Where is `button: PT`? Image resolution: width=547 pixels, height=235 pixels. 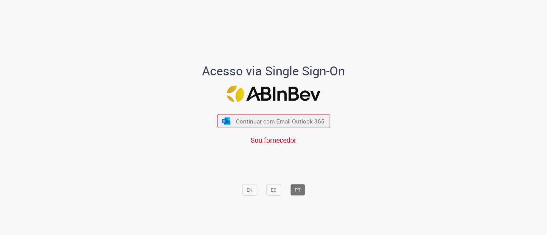
button: PT is located at coordinates (297, 190).